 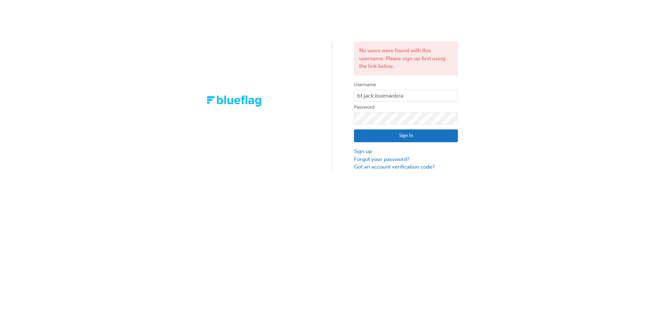 I want to click on label: Password, so click(x=406, y=107).